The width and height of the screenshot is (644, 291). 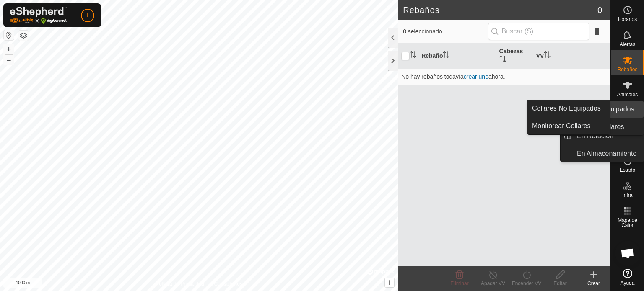 I want to click on div: Encender VV, so click(x=527, y=284).